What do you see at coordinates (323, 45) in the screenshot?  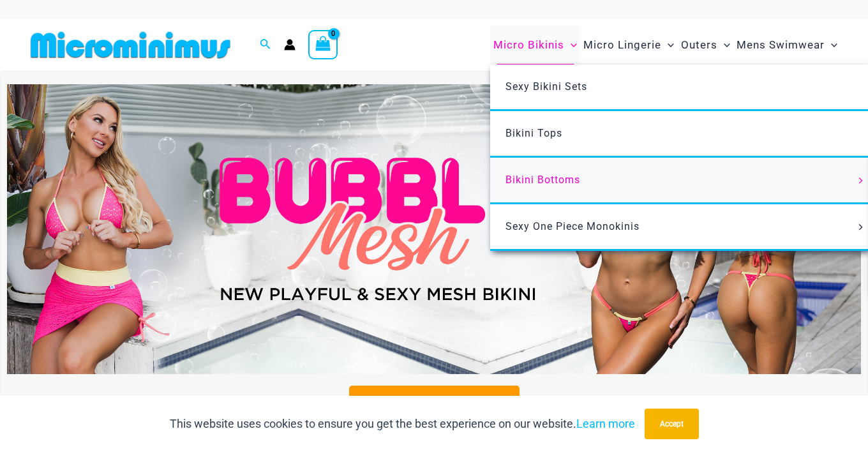 I see `a: View Shopping Cart, empty` at bounding box center [323, 45].